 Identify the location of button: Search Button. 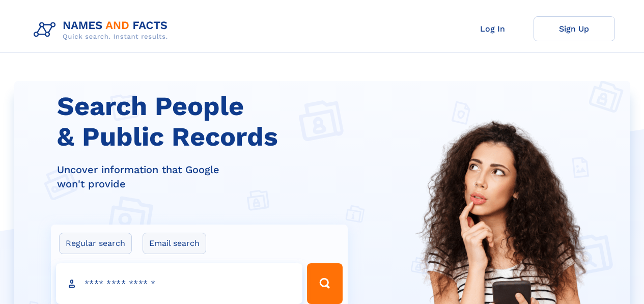
(325, 283).